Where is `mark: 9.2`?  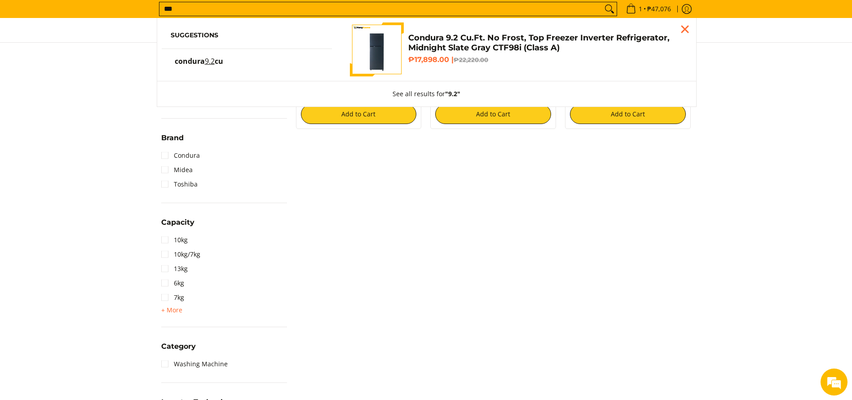 mark: 9.2 is located at coordinates (210, 61).